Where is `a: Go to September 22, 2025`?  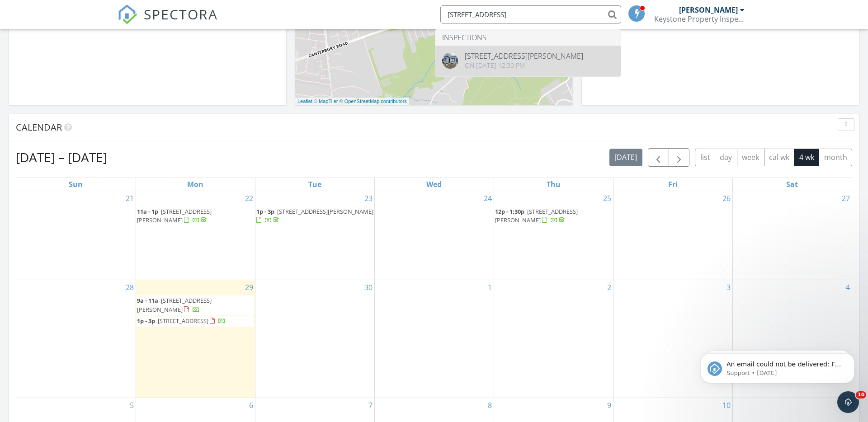 a: Go to September 22, 2025 is located at coordinates (249, 198).